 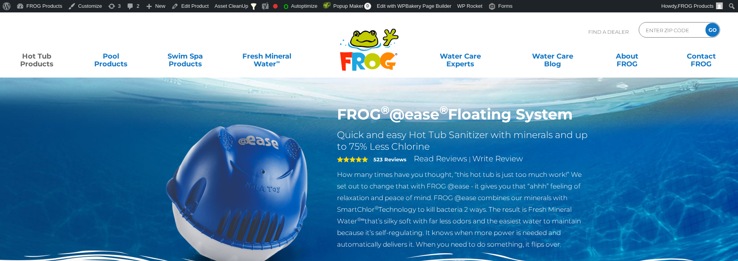 What do you see at coordinates (671, 30) in the screenshot?
I see `input: Zip Code Form` at bounding box center [671, 30].